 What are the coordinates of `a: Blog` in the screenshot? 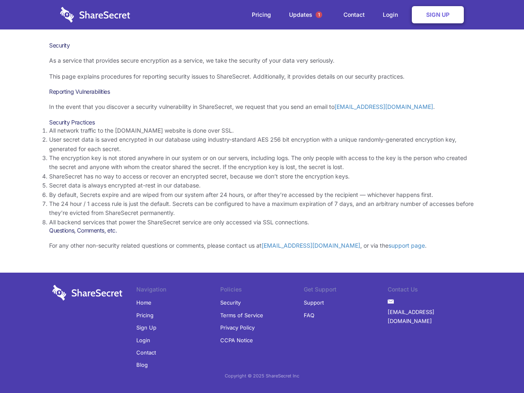 It's located at (142, 365).